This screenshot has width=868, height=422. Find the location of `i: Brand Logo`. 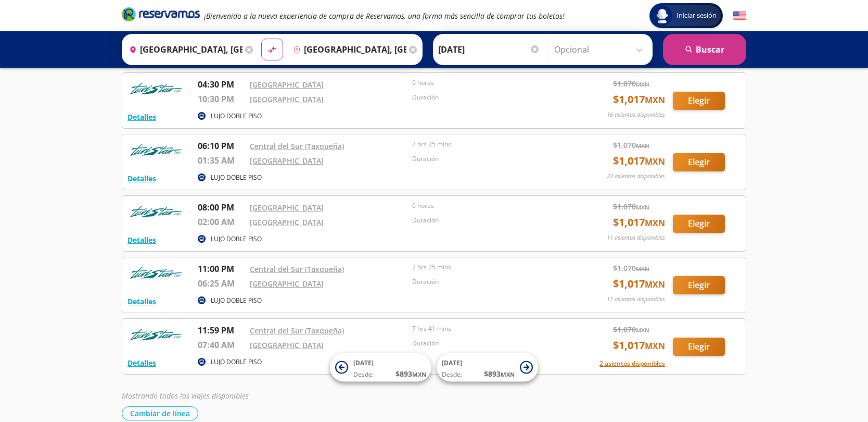

i: Brand Logo is located at coordinates (161, 14).